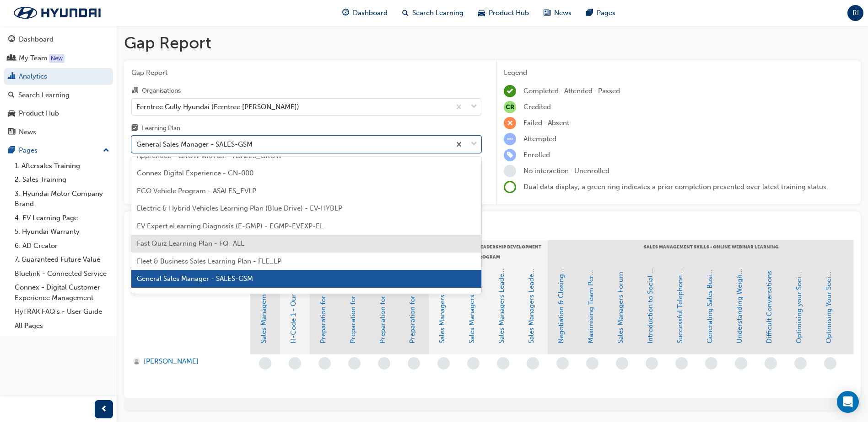  Describe the element at coordinates (230, 226) in the screenshot. I see `span: EV Expert eLearning Diagnosis (E-GMP) - EGMP-EVEXP-EL` at that location.